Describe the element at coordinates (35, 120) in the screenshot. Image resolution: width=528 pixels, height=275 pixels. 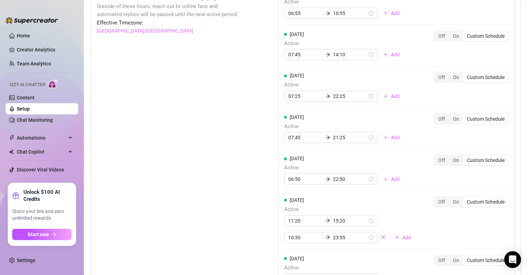
I see `a: Chat Monitoring` at that location.